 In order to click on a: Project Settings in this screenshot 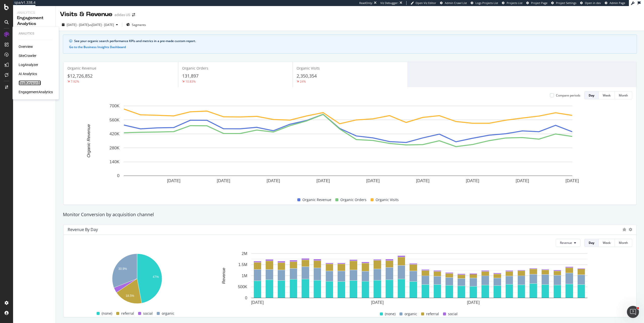, I will do `click(564, 3)`.